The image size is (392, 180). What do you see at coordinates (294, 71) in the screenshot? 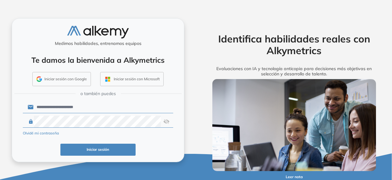
I see `h5: Evaluaciones con IA y tecnología anticopia para decisiones más objetivas en selección y desarroll...` at bounding box center [294, 71].